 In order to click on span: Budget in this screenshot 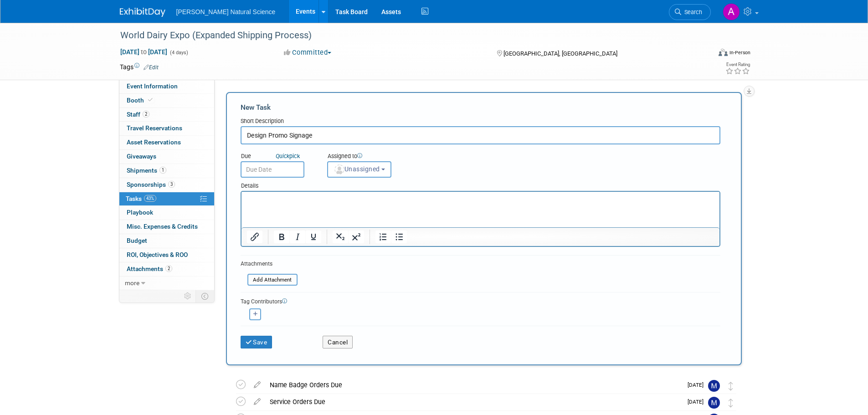, I will do `click(137, 241)`.